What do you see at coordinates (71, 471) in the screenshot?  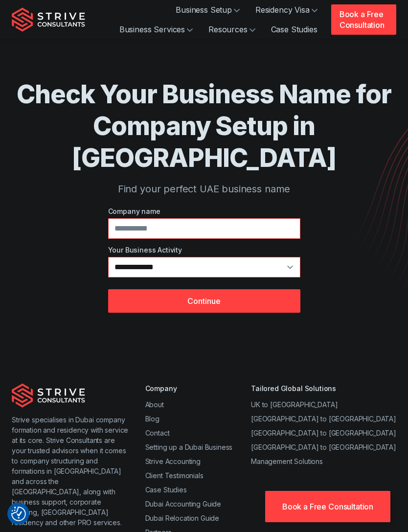 I see `p: Strive specialises in Dubai company formation and residency with service at its core. Strive Cons...` at bounding box center [71, 471].